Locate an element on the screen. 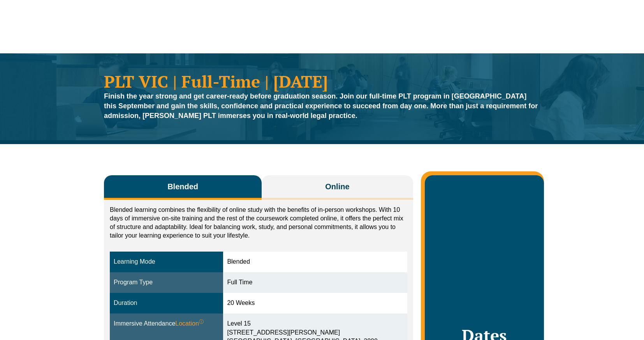 The image size is (644, 340). div: Program Type is located at coordinates (167, 282).